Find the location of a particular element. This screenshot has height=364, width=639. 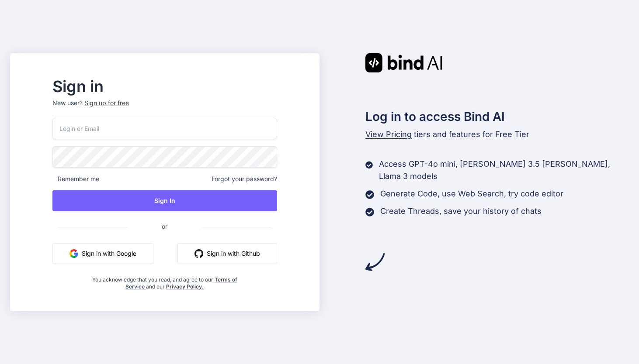

div: You acknowledge that you read, and agree to our and our is located at coordinates (164, 281).